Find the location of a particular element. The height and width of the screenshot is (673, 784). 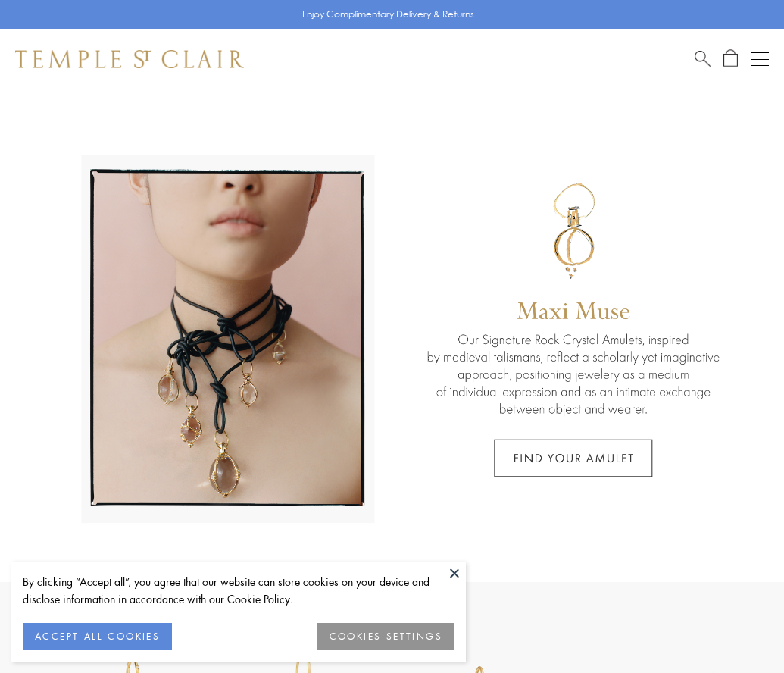

img: Temple St. Clair is located at coordinates (129, 59).